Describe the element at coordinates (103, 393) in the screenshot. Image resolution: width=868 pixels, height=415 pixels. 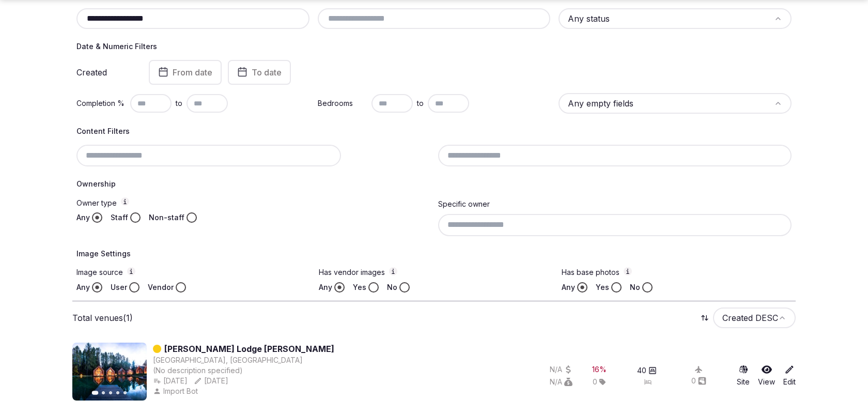
I see `button: Go to slide 2` at that location.